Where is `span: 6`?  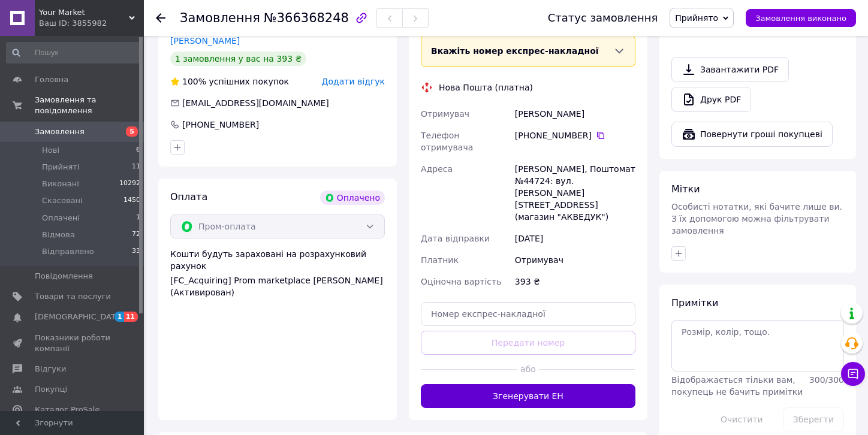
span: 6 is located at coordinates (138, 150).